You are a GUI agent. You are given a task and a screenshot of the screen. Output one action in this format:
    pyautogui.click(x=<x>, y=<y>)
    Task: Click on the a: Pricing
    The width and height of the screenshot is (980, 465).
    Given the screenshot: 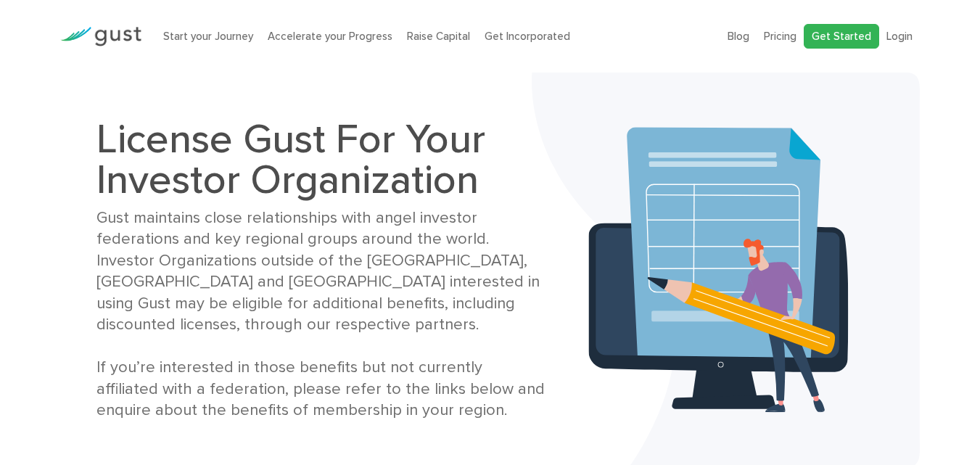 What is the action you would take?
    pyautogui.click(x=780, y=36)
    